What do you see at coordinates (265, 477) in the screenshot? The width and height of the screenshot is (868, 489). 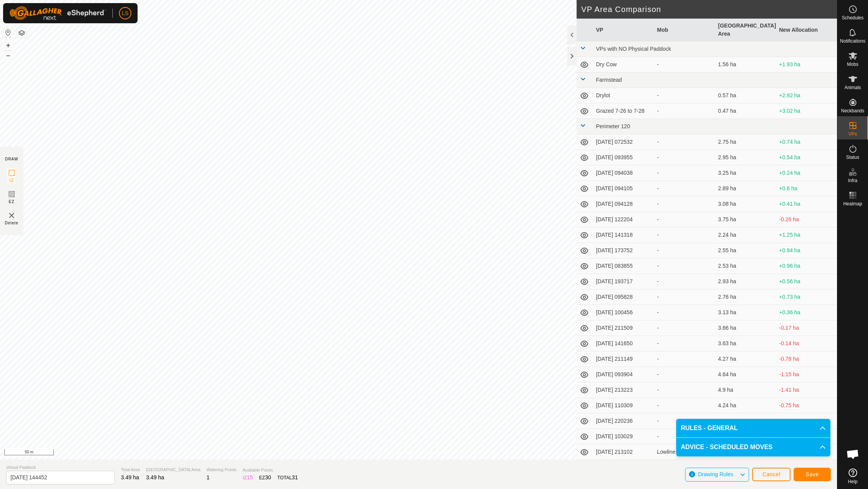 I see `div: EZ` at bounding box center [265, 477].